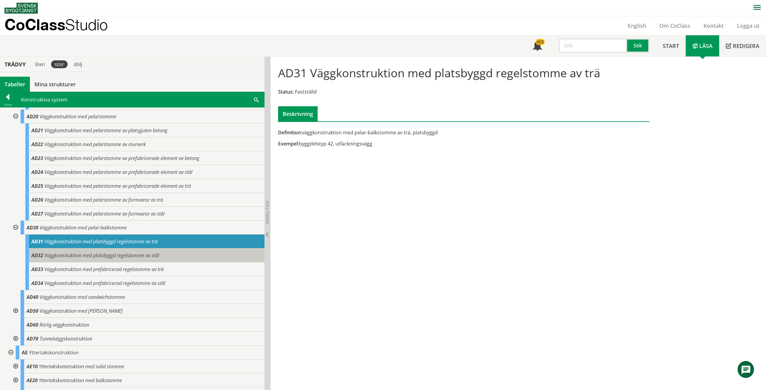 Image resolution: width=766 pixels, height=390 pixels. What do you see at coordinates (54, 353) in the screenshot?
I see `span: Yttertakskonstruktion` at bounding box center [54, 353].